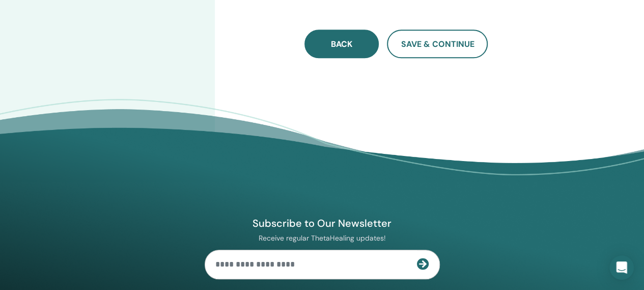 The width and height of the screenshot is (644, 290). Describe the element at coordinates (342, 44) in the screenshot. I see `span: Back` at that location.